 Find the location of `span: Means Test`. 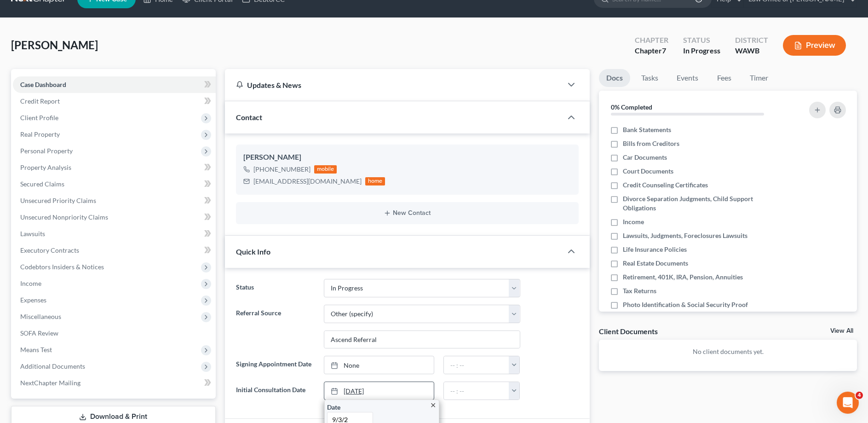

span: Means Test is located at coordinates (36, 349).